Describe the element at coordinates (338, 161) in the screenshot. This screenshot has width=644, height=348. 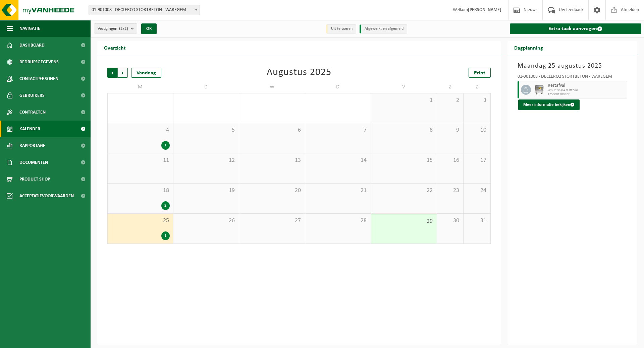
I see `span: 14` at that location.